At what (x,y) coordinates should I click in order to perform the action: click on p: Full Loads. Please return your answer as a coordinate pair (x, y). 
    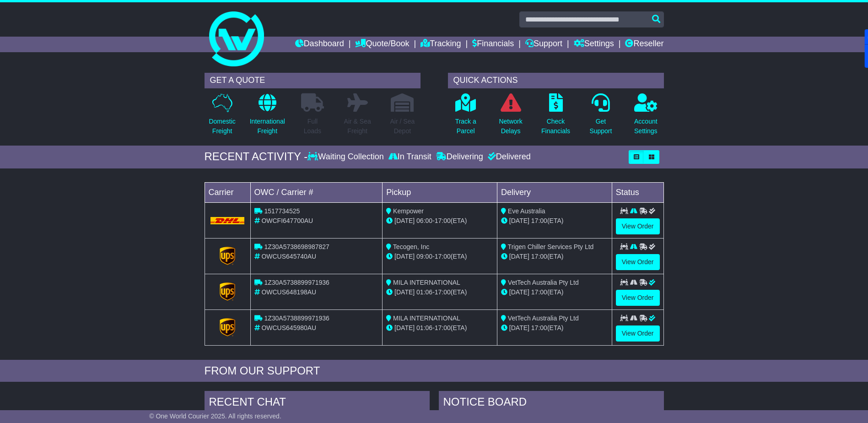
    Looking at the image, I should click on (312, 127).